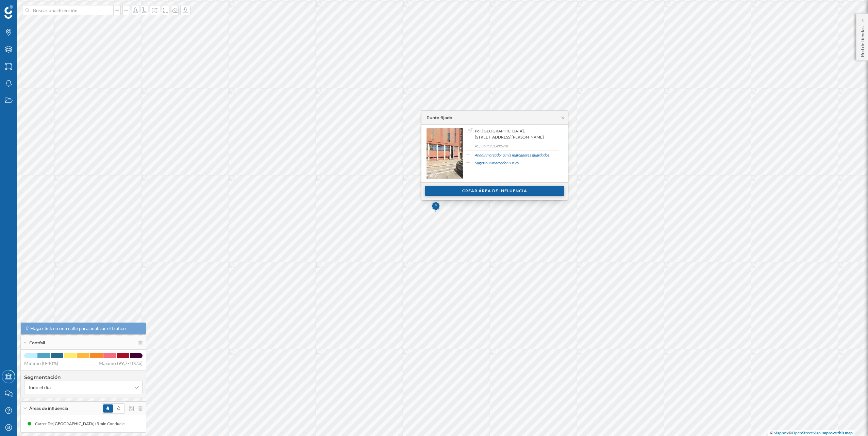  What do you see at coordinates (26, 8) in the screenshot?
I see `span: Soporte` at bounding box center [26, 8].